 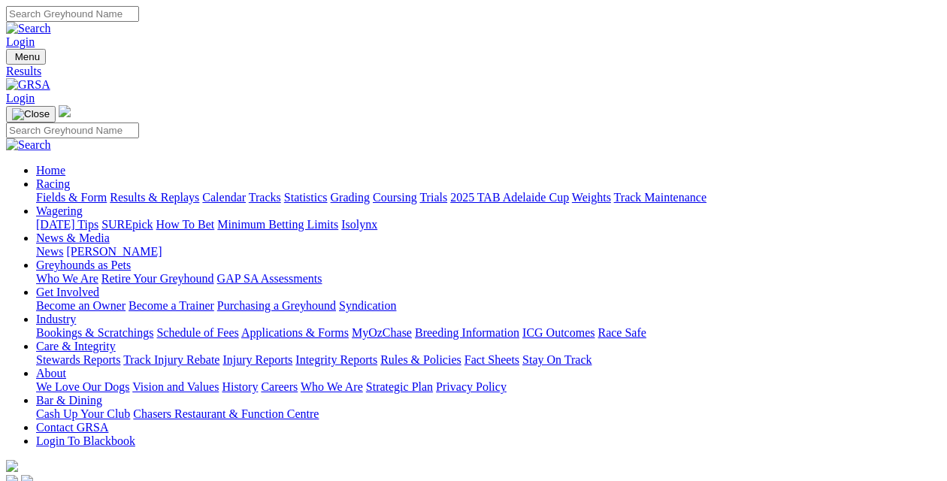 I want to click on div: Results, so click(x=473, y=71).